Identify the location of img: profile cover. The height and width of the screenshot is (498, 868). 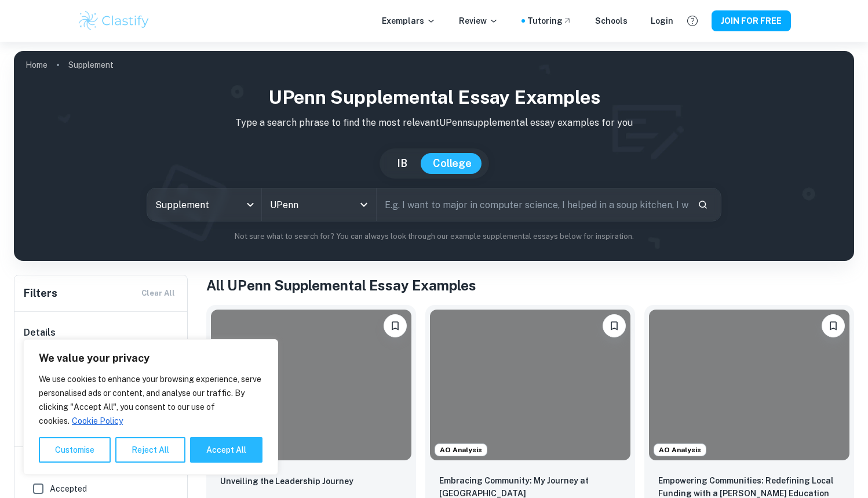
(434, 156).